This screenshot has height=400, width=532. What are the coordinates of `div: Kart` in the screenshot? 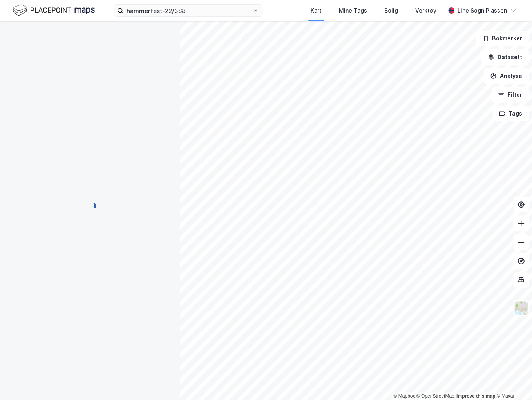 It's located at (316, 11).